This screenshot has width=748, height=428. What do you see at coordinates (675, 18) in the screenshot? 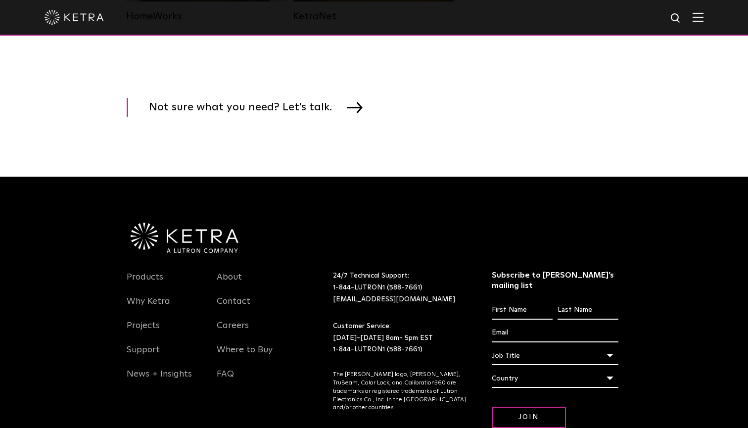
I see `img: search icon` at bounding box center [675, 18].